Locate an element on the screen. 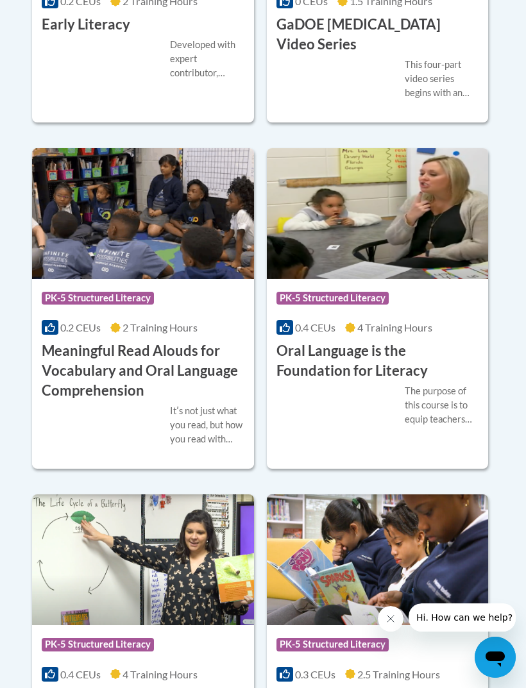 Image resolution: width=526 pixels, height=688 pixels. div: This four-part video series begins with an overview of the definition and characteristics of [MED... is located at coordinates (442, 79).